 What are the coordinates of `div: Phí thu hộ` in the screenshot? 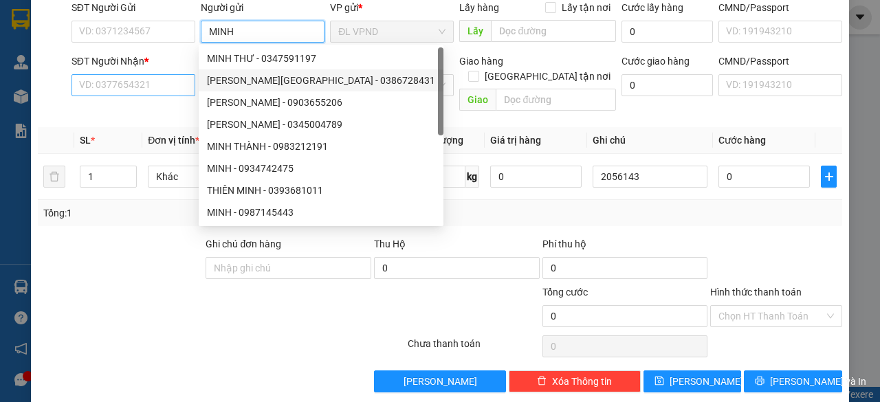 It's located at (625, 247).